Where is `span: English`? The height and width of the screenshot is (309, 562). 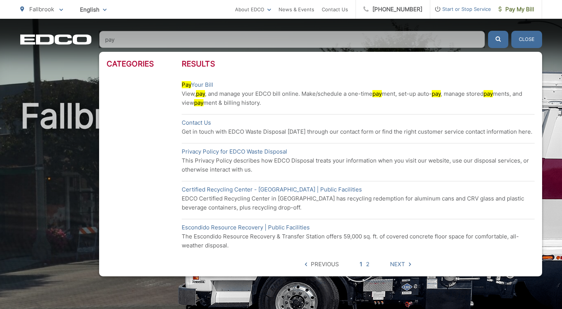 span: English is located at coordinates (93, 9).